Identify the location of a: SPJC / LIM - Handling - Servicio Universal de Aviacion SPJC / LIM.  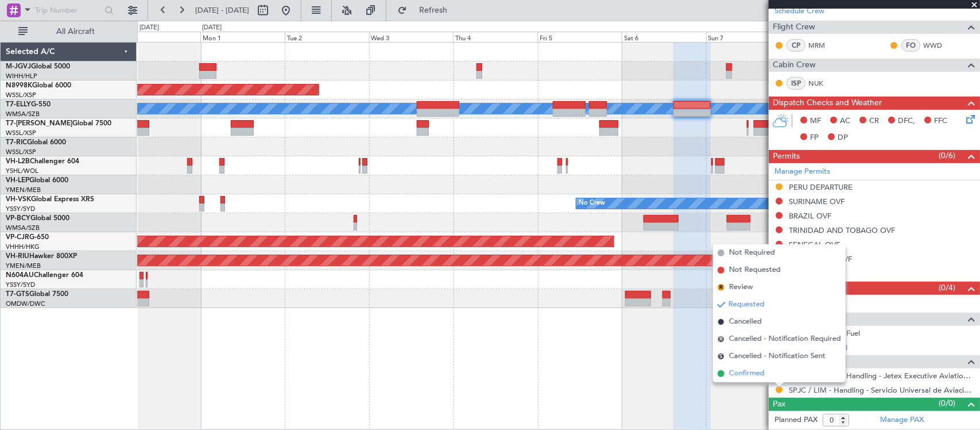
(882, 390).